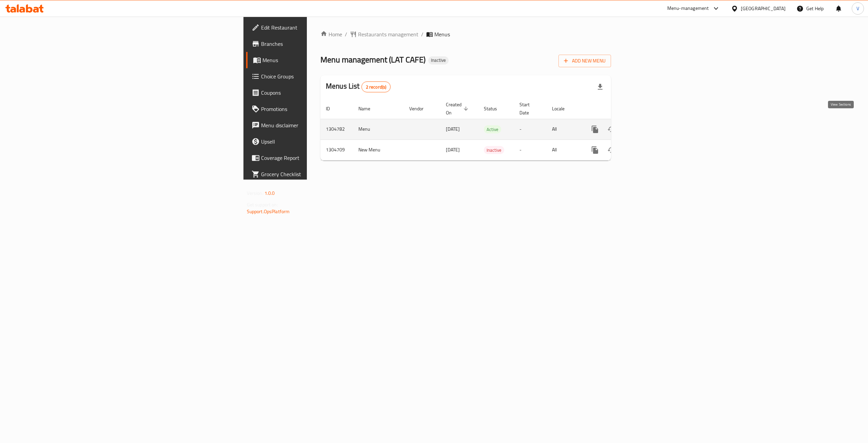  What do you see at coordinates (317, 158) in the screenshot?
I see `a: Coverage Report` at bounding box center [317, 158].